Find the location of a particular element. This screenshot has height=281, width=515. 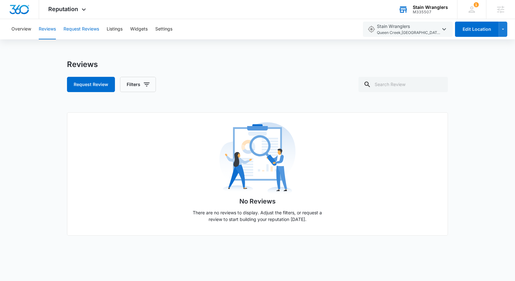

button: Widgets is located at coordinates (139, 29).